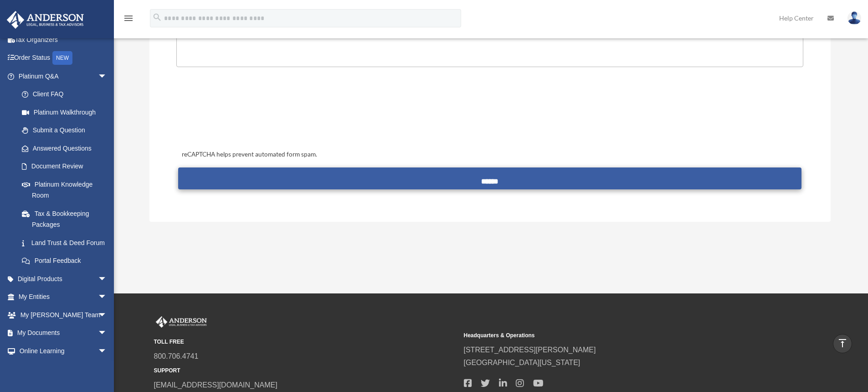  Describe the element at coordinates (63, 297) in the screenshot. I see `a: My Entitiesarrow_drop_down` at that location.